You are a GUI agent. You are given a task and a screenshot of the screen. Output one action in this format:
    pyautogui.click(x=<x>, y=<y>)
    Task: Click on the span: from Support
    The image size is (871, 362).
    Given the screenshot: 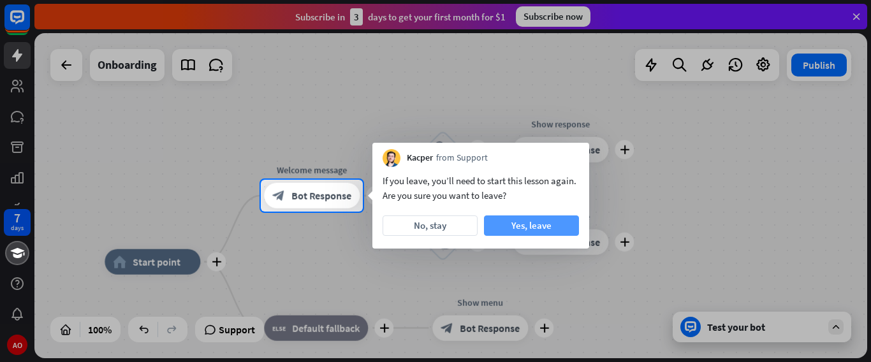 What is the action you would take?
    pyautogui.click(x=462, y=158)
    